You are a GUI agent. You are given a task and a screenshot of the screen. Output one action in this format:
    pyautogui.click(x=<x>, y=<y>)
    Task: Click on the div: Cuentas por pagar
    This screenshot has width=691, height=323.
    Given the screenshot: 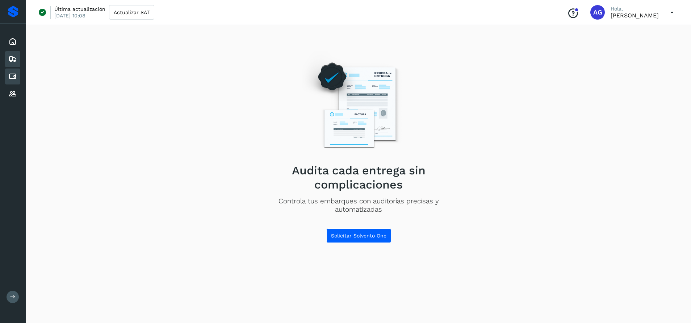 What is the action you would take?
    pyautogui.click(x=13, y=76)
    